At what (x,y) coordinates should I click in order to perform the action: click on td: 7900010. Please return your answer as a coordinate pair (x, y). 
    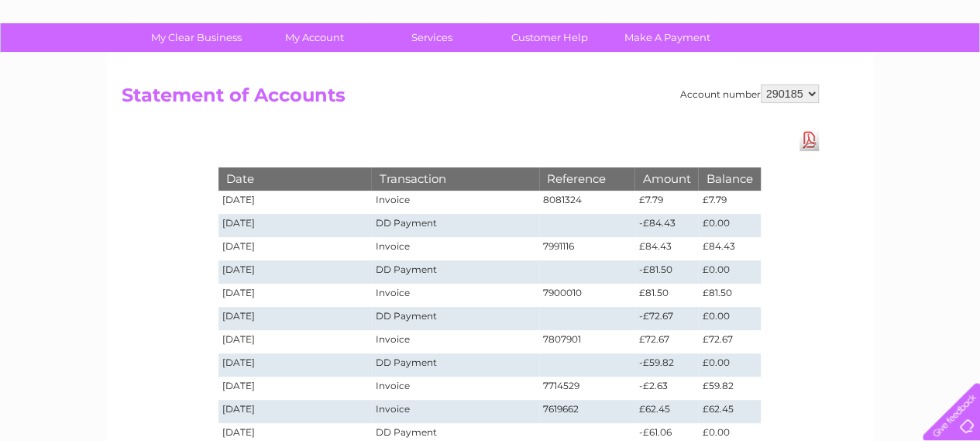
    Looking at the image, I should click on (588, 296).